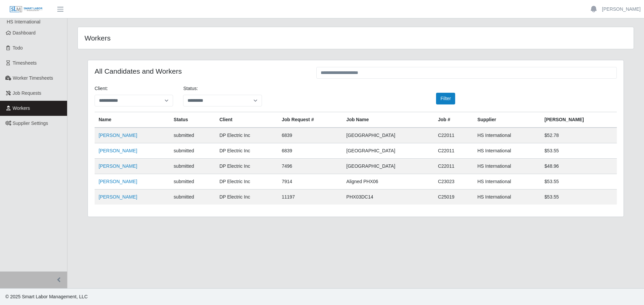  What do you see at coordinates (388, 120) in the screenshot?
I see `th: Job Name` at bounding box center [388, 120].